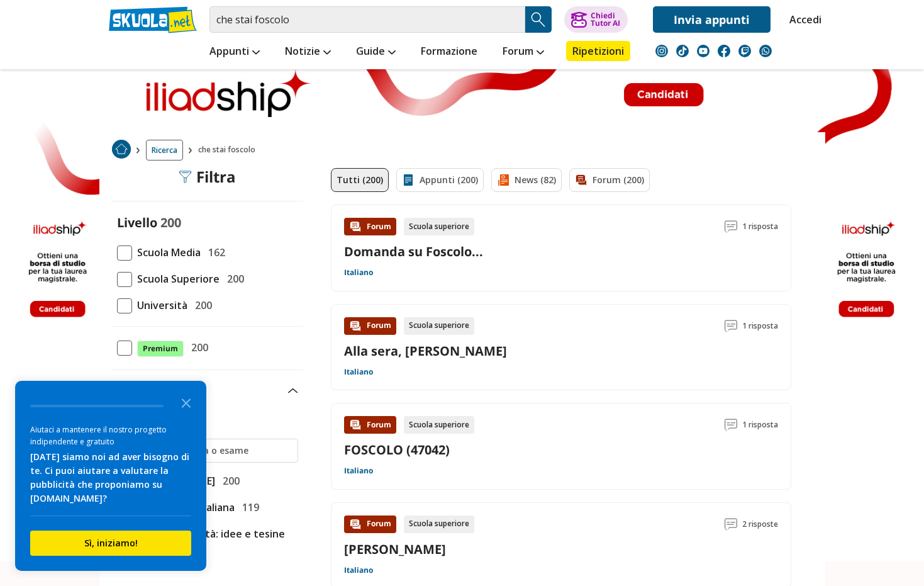  Describe the element at coordinates (711, 20) in the screenshot. I see `a: Invia appunti` at that location.